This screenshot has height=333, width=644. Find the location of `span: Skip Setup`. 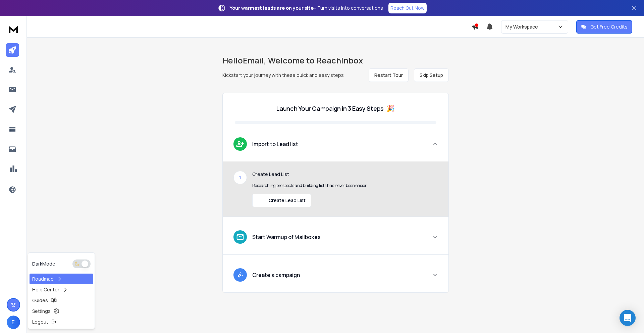

span: Skip Setup is located at coordinates (431, 75).